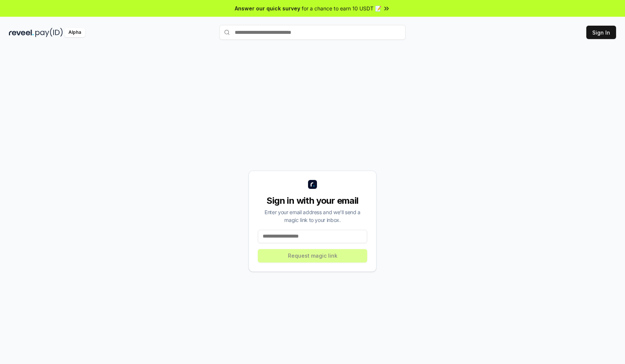  I want to click on div: Enter your email address and we’ll send a magic link to your inbox., so click(312, 216).